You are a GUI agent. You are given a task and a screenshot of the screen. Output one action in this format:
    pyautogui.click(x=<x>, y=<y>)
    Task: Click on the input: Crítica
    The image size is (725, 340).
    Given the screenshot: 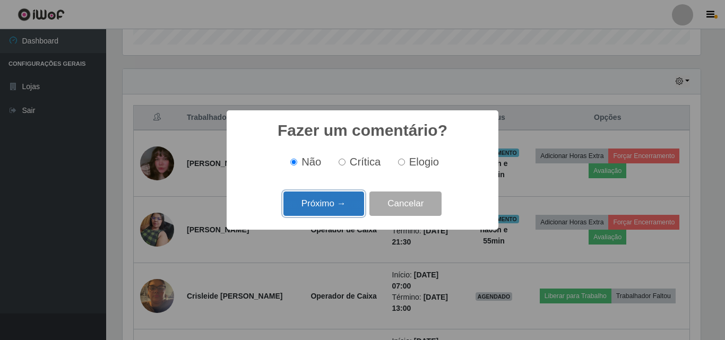 What is the action you would take?
    pyautogui.click(x=342, y=162)
    